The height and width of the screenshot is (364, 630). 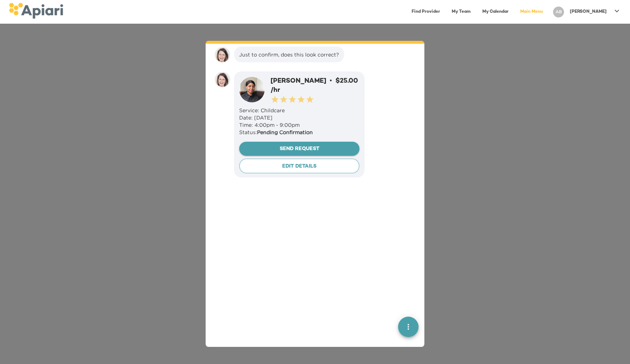 What do you see at coordinates (426, 12) in the screenshot?
I see `a: Find Provider` at bounding box center [426, 12].